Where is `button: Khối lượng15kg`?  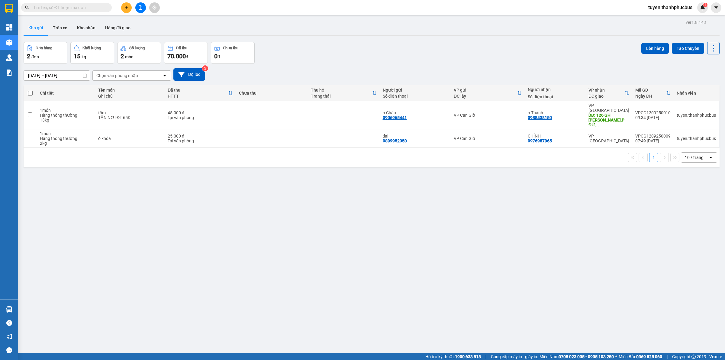
button: Khối lượng15kg is located at coordinates (92, 53).